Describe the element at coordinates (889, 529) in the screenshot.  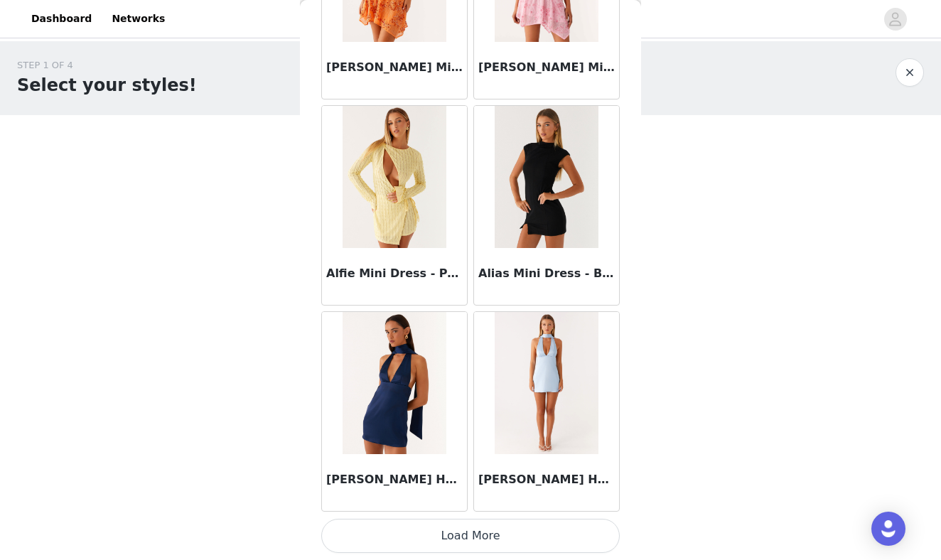
I see `div: Open Intercom Messenger` at that location.